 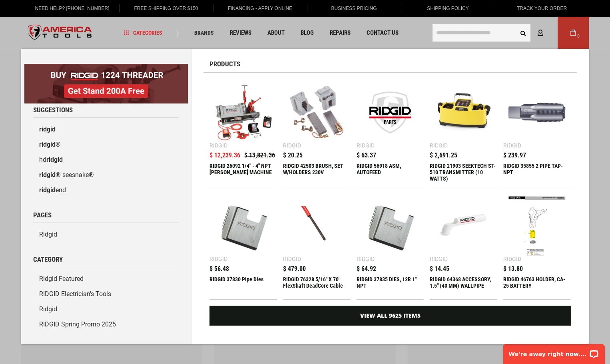 I want to click on img: RIDGID 56918 ASM, AUTOFEED, so click(x=390, y=112).